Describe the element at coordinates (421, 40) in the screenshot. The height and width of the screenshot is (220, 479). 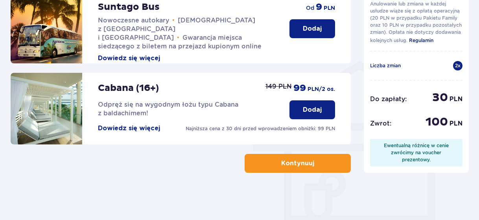
I see `a: Regulamin` at that location.